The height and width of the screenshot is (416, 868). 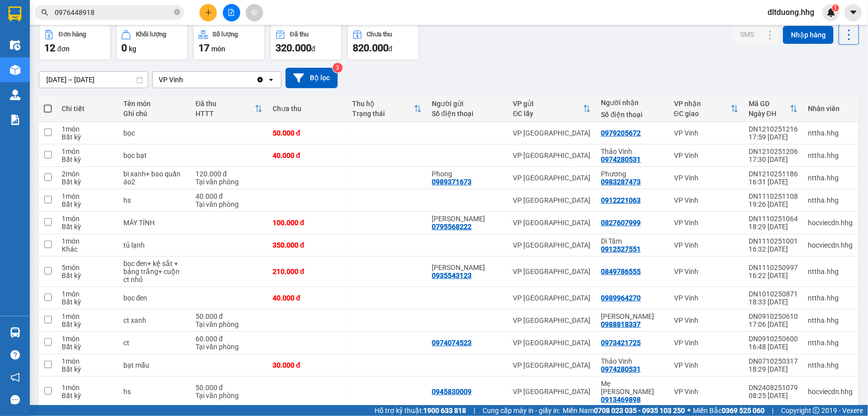 I want to click on div: 0973421725, so click(x=621, y=342).